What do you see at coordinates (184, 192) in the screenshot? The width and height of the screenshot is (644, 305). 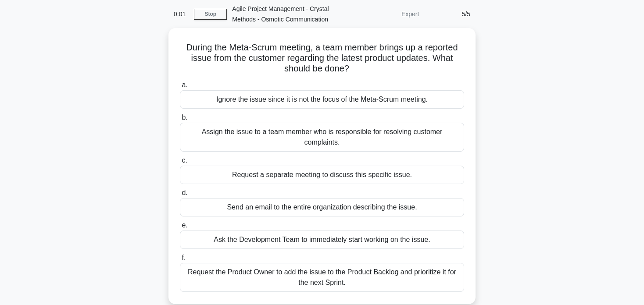 I see `span: d.` at bounding box center [184, 192].